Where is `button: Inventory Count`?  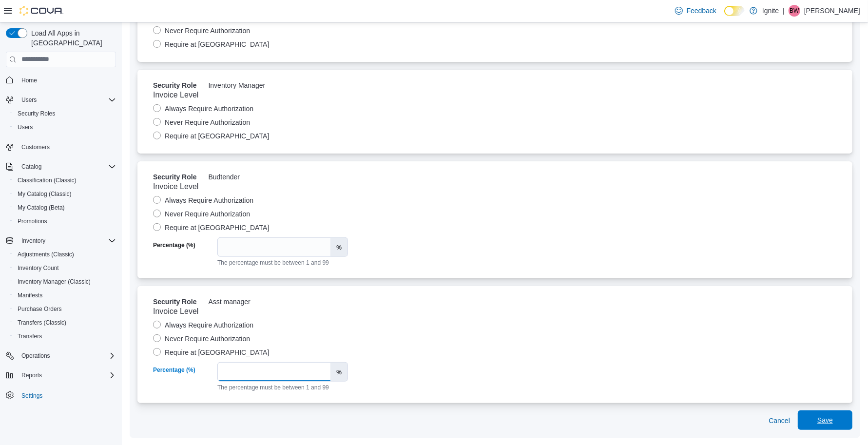 button: Inventory Count is located at coordinates (65, 269).